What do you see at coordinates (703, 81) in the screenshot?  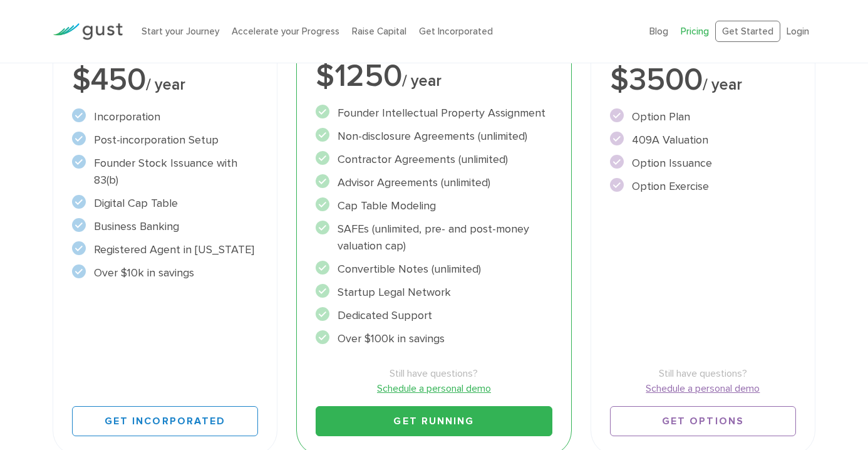 I see `div: $3500` at bounding box center [703, 81].